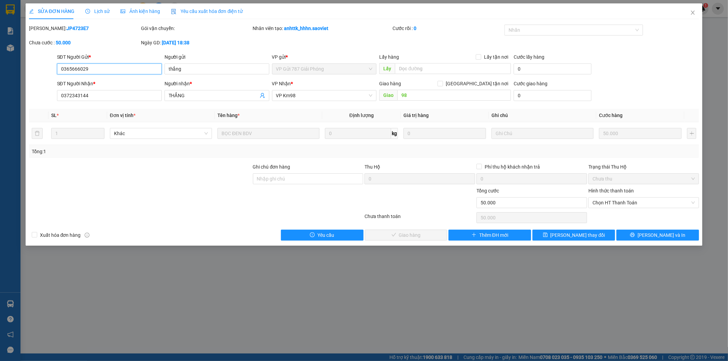 The image size is (728, 361). Describe the element at coordinates (326, 235) in the screenshot. I see `span: Yêu cầu` at that location.